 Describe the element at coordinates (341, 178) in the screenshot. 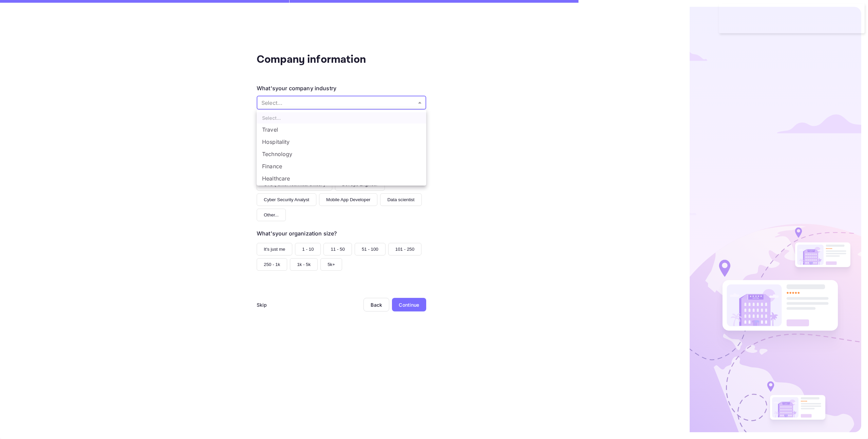

I see `li: Healthcare` at that location.